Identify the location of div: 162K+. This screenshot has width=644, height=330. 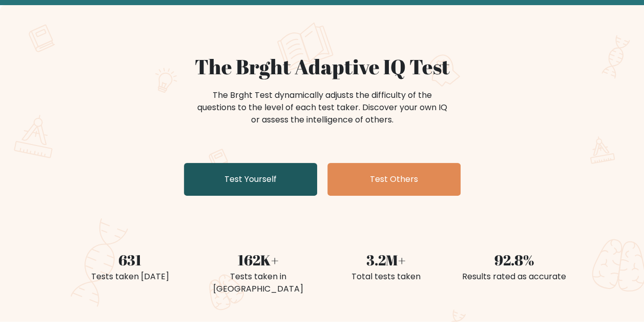
(258, 260).